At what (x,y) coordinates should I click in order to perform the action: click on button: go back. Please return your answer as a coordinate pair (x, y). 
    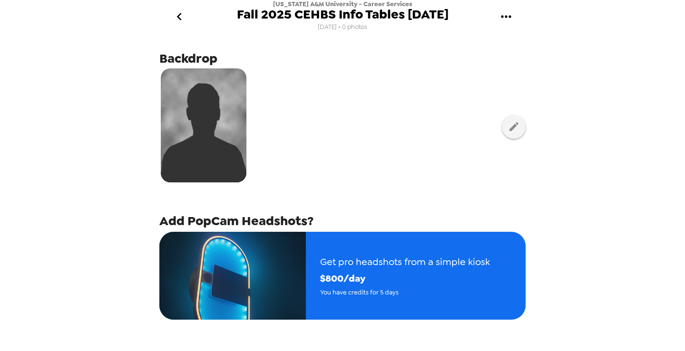
    Looking at the image, I should click on (179, 17).